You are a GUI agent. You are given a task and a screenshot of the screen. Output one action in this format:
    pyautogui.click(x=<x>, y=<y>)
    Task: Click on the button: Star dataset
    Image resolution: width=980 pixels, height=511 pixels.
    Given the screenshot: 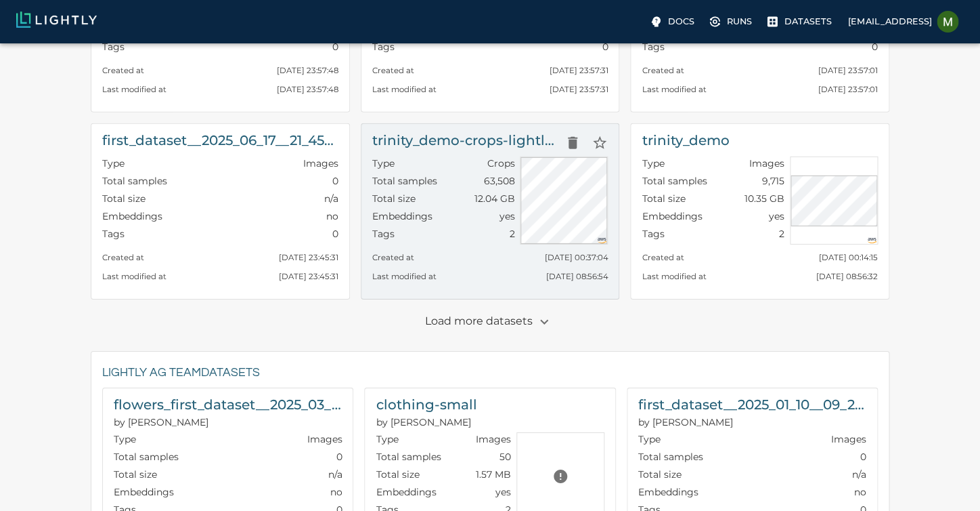 What is the action you would take?
    pyautogui.click(x=599, y=143)
    